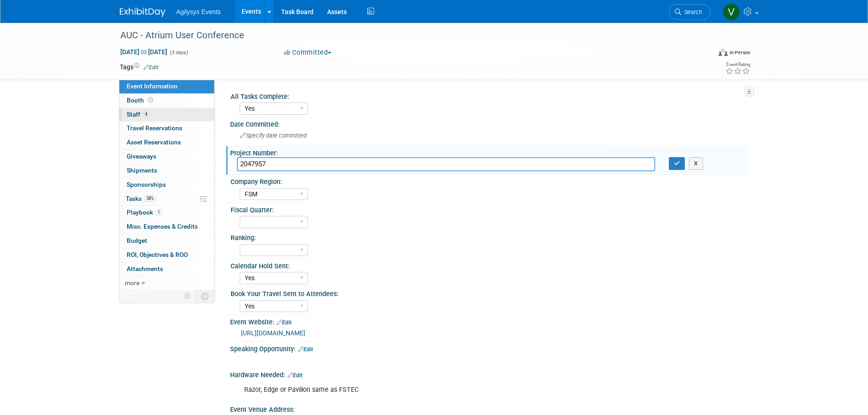 Image resolution: width=868 pixels, height=415 pixels. Describe the element at coordinates (487, 264) in the screenshot. I see `div: Calendar Hold Sent:` at that location.